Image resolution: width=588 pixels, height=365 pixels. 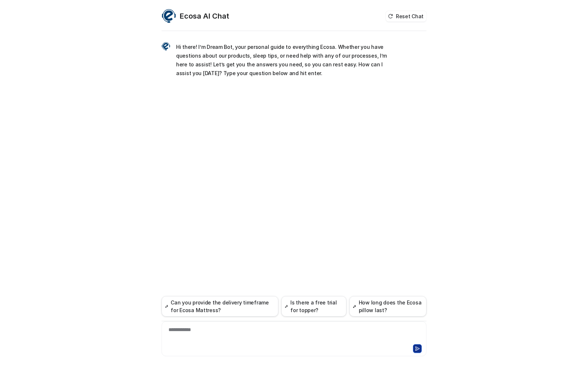 What do you see at coordinates (314, 306) in the screenshot?
I see `button: Is there a free trial for topper?` at bounding box center [314, 306].